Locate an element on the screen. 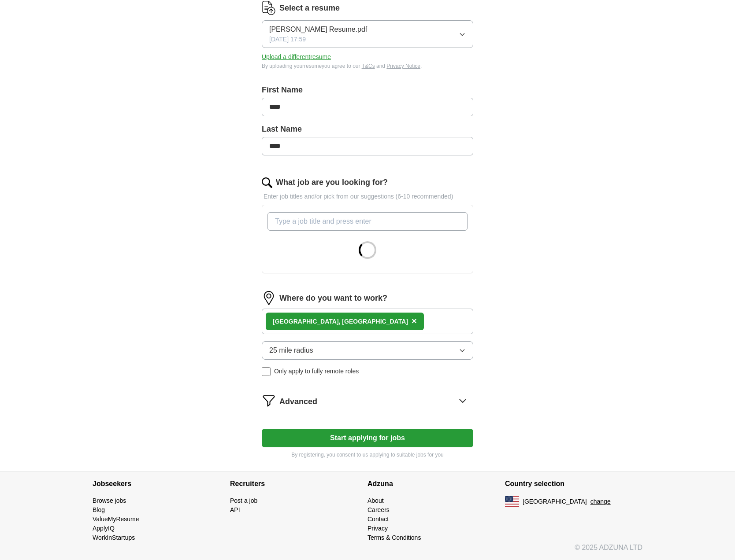  a: WorkInStartups is located at coordinates (114, 538).